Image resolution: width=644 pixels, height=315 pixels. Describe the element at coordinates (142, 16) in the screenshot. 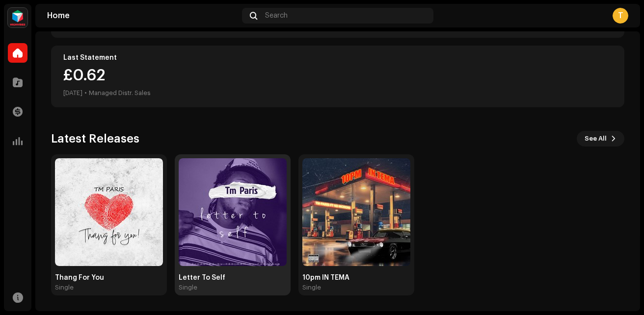

I see `div: Home` at that location.